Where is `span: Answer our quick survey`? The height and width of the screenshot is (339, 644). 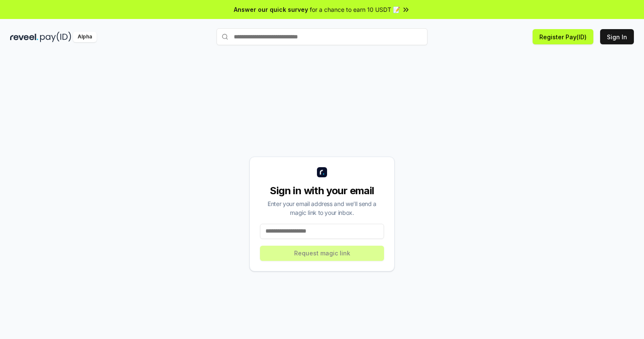
span: Answer our quick survey is located at coordinates (271, 9).